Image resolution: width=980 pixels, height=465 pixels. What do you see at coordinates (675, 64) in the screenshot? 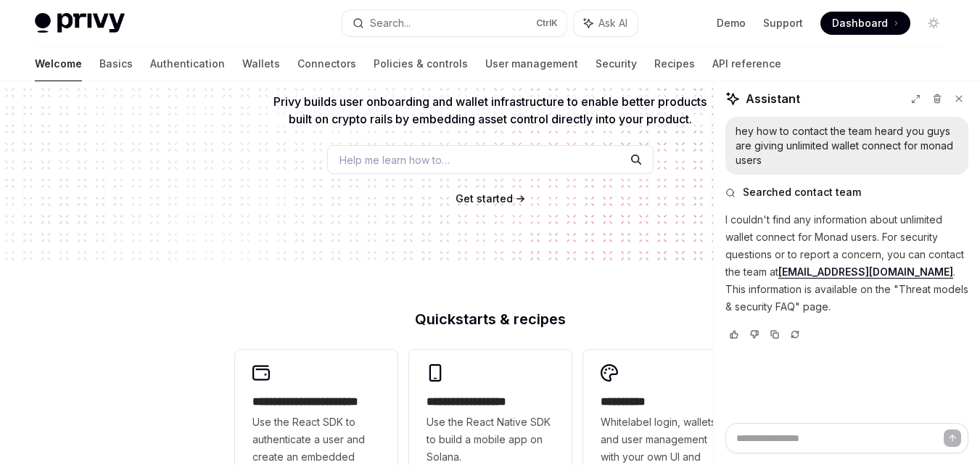
I see `a: Recipes` at bounding box center [675, 64].